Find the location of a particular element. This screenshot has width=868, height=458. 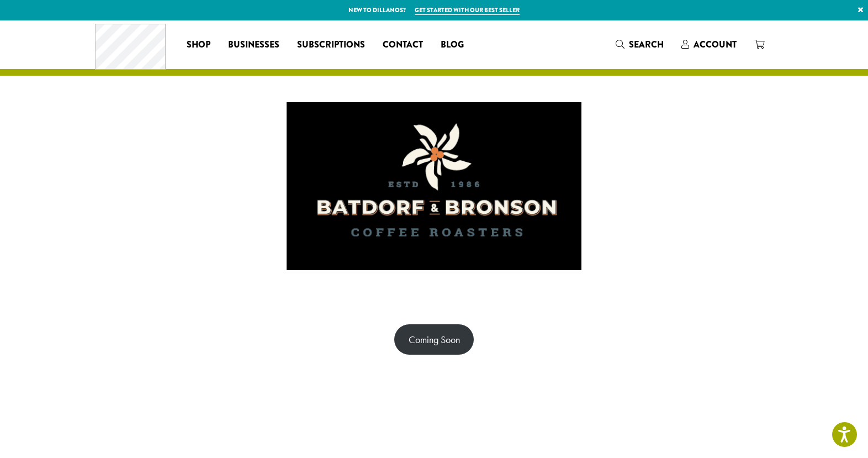

span: Account is located at coordinates (715, 44).